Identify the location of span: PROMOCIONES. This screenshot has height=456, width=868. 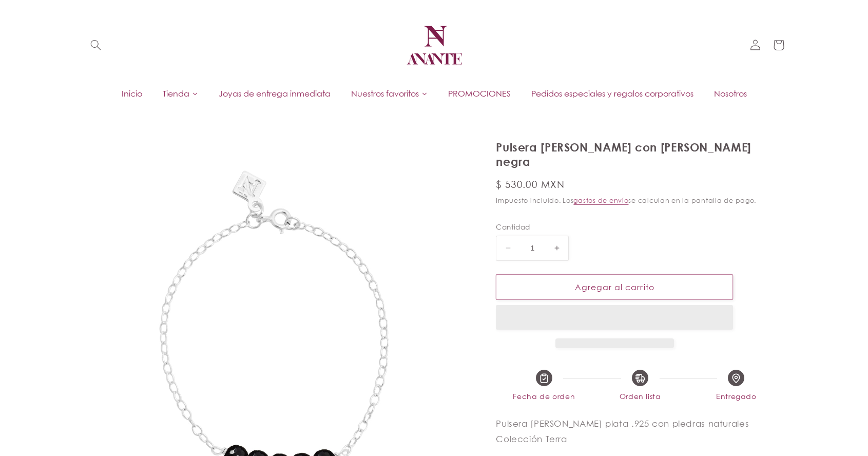
(479, 93).